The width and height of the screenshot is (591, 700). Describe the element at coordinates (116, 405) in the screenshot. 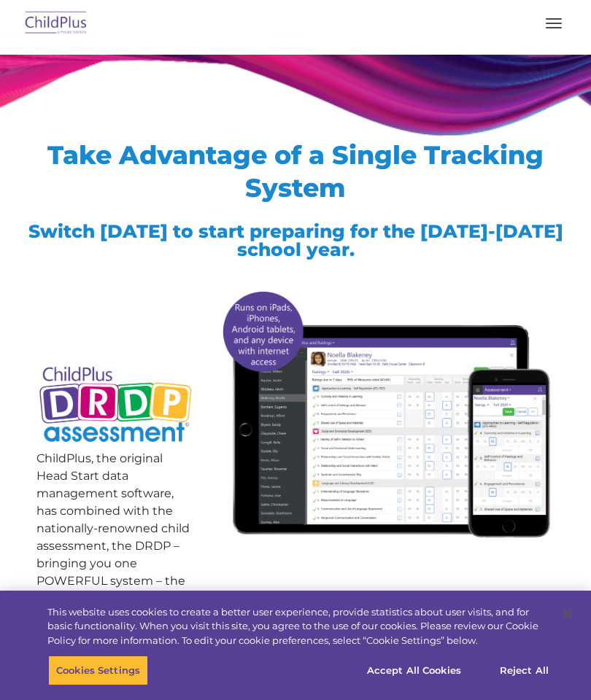

I see `img: Copyright - DRDP Logo` at that location.